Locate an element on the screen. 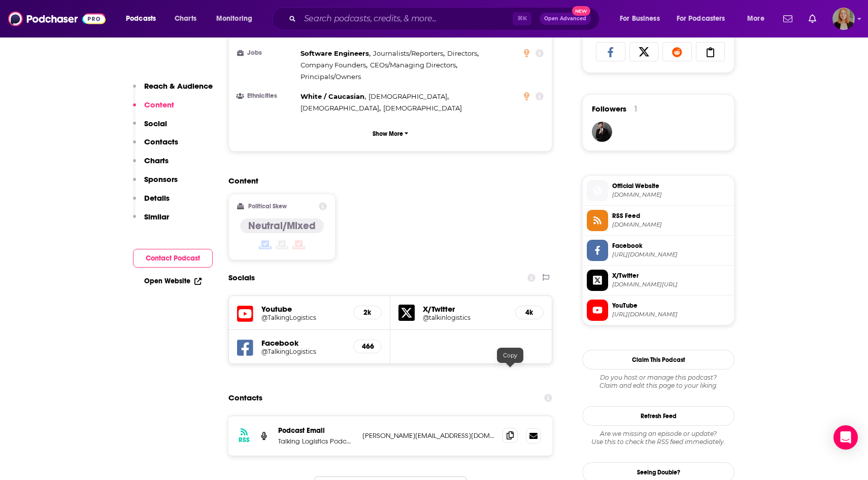  a: Share on X/Twitter is located at coordinates (644, 52).